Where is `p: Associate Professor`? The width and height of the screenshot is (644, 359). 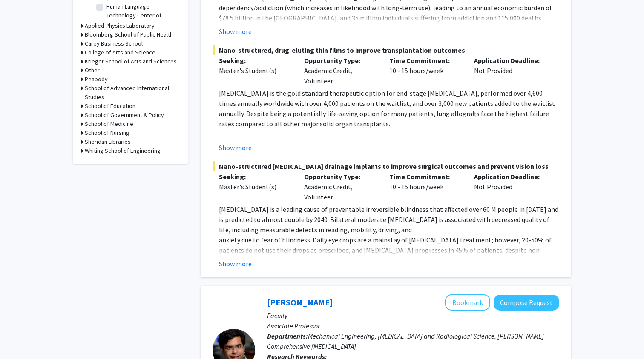
p: Associate Professor is located at coordinates (413, 326).